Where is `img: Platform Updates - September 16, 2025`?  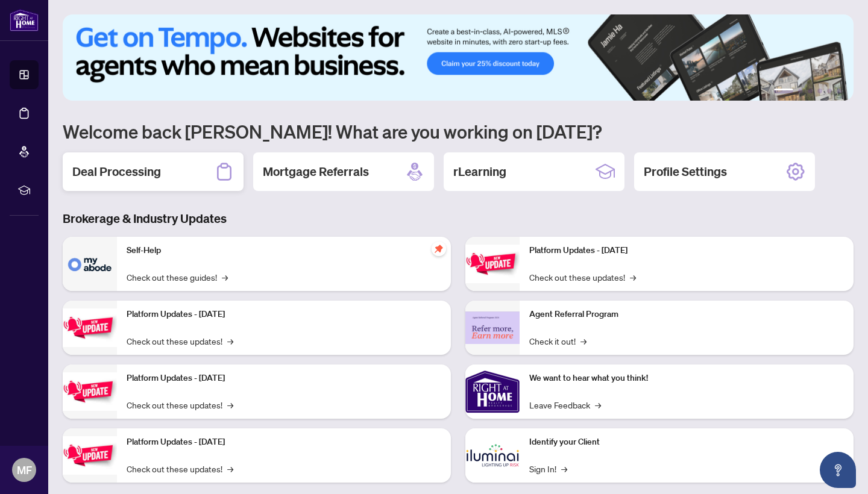 img: Platform Updates - September 16, 2025 is located at coordinates (89, 328).